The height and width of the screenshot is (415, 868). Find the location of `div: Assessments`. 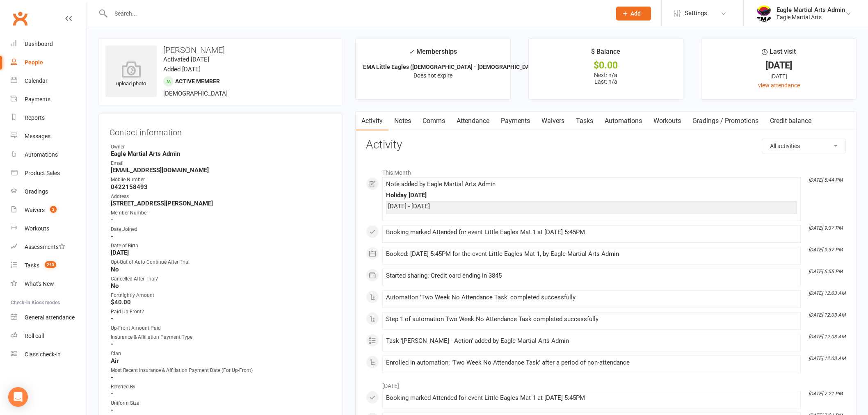

div: Assessments is located at coordinates (44, 247).